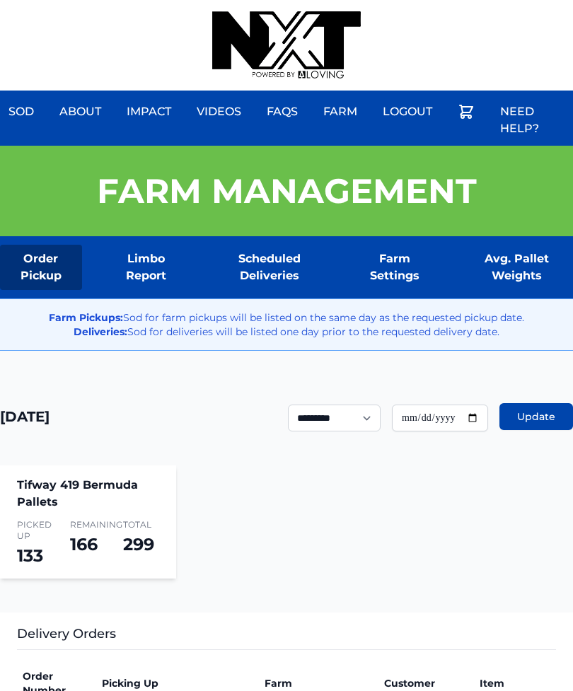  Describe the element at coordinates (86, 318) in the screenshot. I see `strong: Farm Pickups:` at that location.